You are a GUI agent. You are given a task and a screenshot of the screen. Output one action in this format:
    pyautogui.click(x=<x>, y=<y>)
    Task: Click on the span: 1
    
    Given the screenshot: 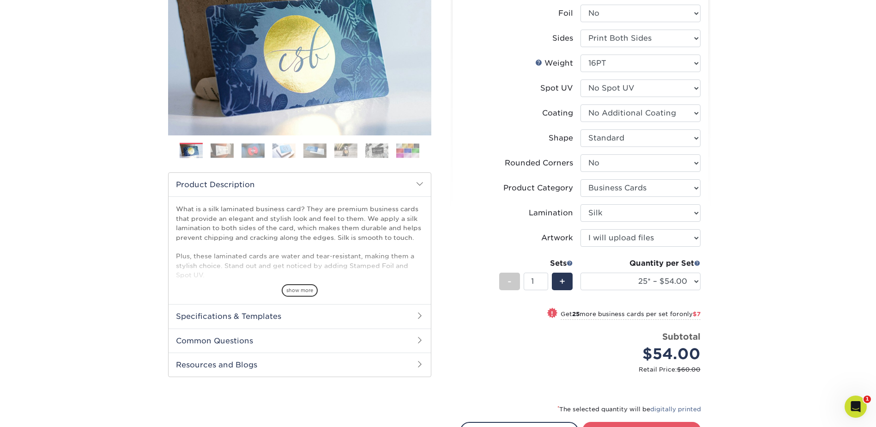 What is the action you would take?
    pyautogui.click(x=867, y=399)
    